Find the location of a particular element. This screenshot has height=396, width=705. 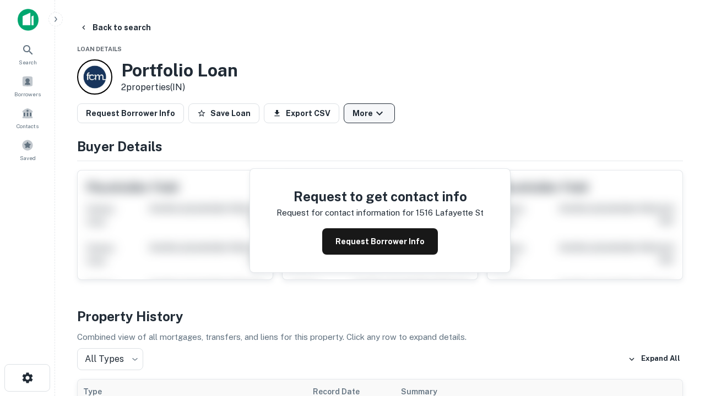

a: Saved is located at coordinates (28, 150).